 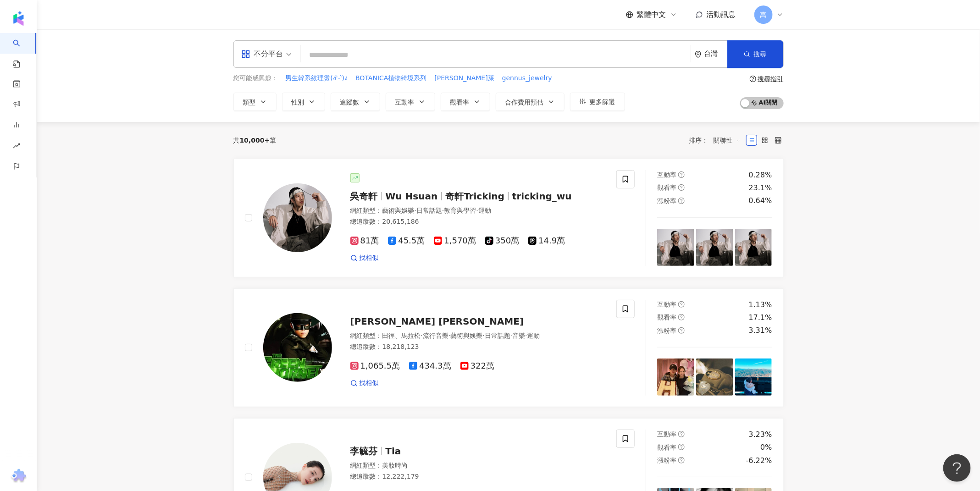 I want to click on span: 追蹤數, so click(x=350, y=102).